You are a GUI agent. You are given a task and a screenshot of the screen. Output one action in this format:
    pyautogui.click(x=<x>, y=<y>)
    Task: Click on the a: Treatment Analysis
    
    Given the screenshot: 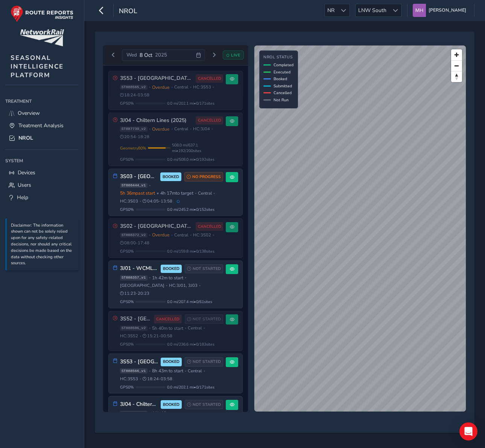 What is the action you would take?
    pyautogui.click(x=42, y=126)
    